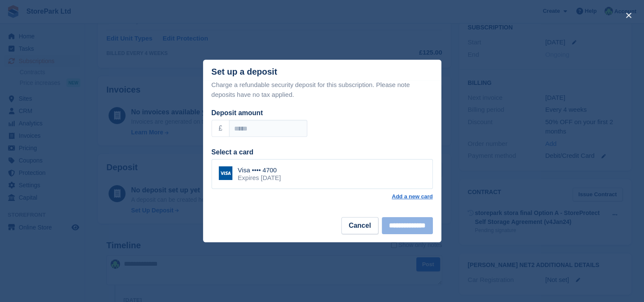  I want to click on a: Add a new card, so click(412, 197).